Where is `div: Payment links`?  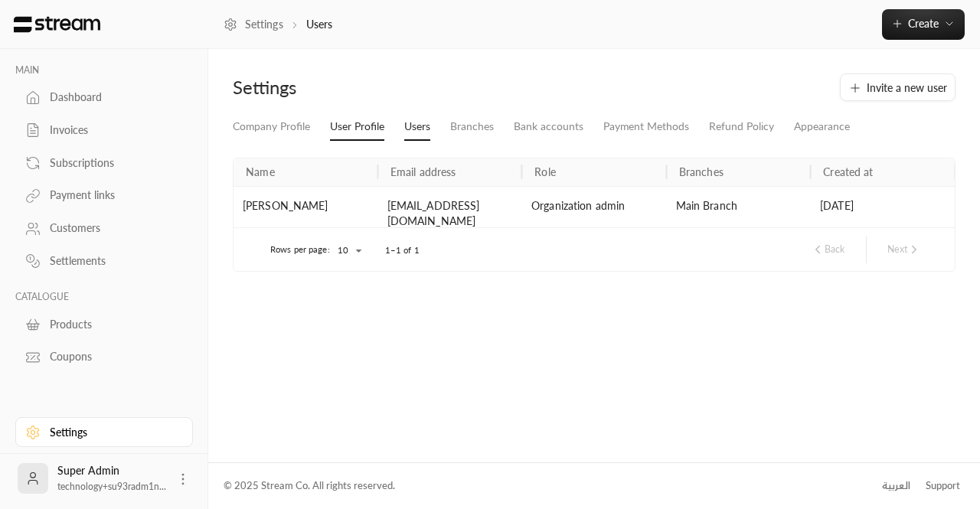 div: Payment links is located at coordinates (111, 195).